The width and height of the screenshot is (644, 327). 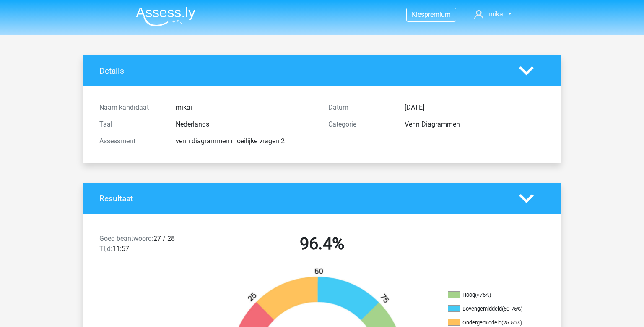 What do you see at coordinates (246, 107) in the screenshot?
I see `div: mikai` at bounding box center [246, 107].